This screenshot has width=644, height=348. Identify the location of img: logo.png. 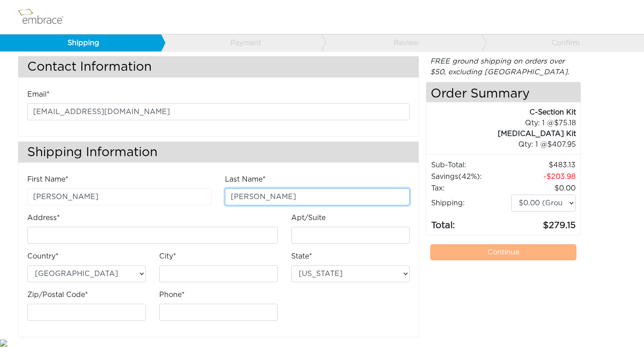
(45, 17).